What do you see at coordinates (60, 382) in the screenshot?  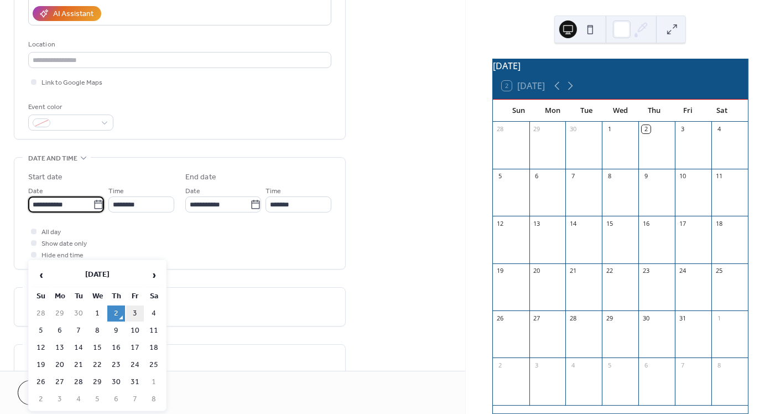 I see `td: 27` at bounding box center [60, 382].